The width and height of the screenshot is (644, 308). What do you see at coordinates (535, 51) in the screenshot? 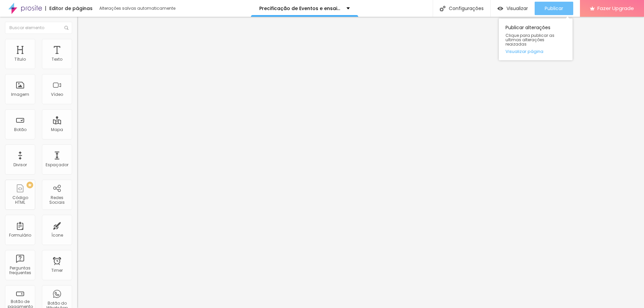
I see `a: Visualizar página` at bounding box center [535, 51].